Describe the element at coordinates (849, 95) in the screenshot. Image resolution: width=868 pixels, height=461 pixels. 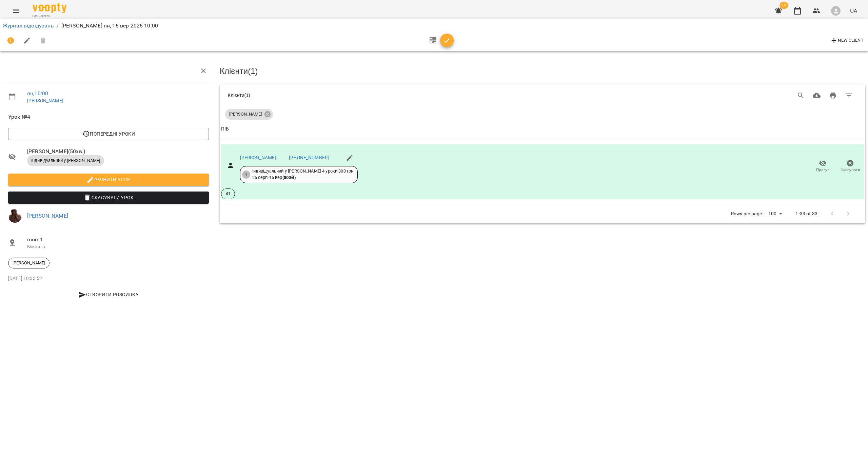
I see `button: Фільтр` at that location.